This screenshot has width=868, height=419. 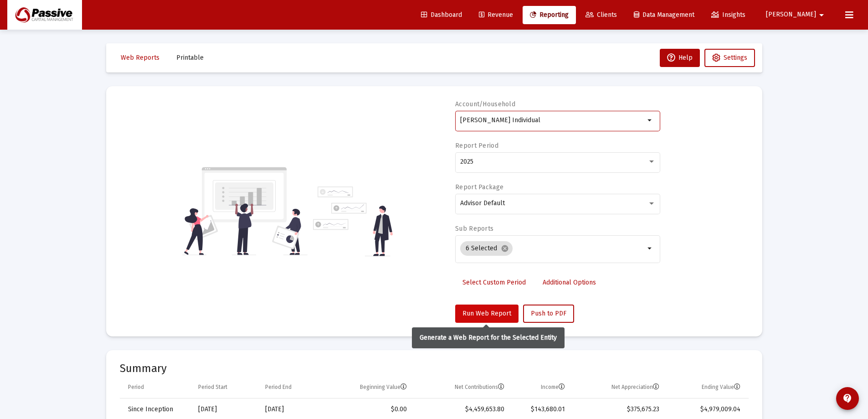 I want to click on div: Income, so click(x=553, y=387).